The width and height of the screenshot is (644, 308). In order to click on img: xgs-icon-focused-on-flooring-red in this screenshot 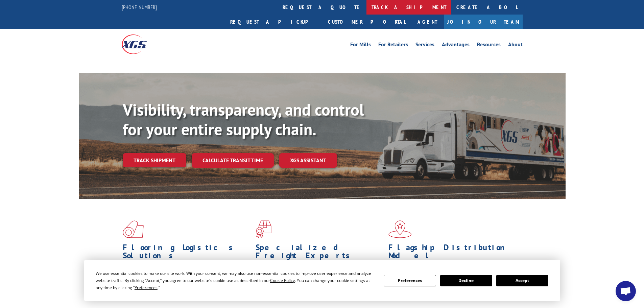, I will do `click(263, 229)`.